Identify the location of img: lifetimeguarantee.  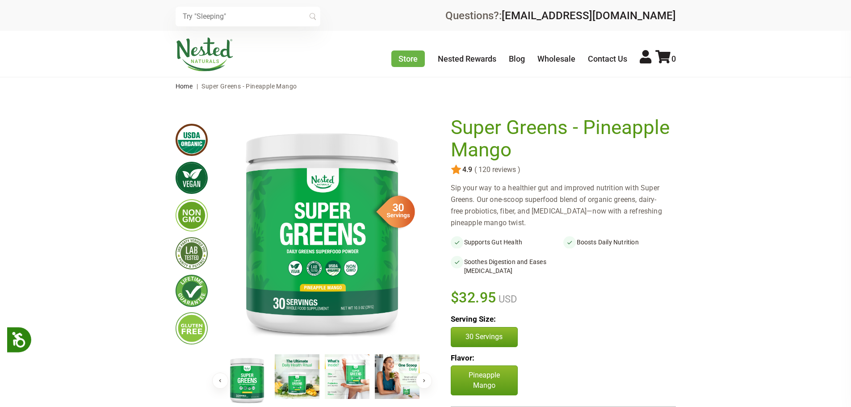
(192, 291).